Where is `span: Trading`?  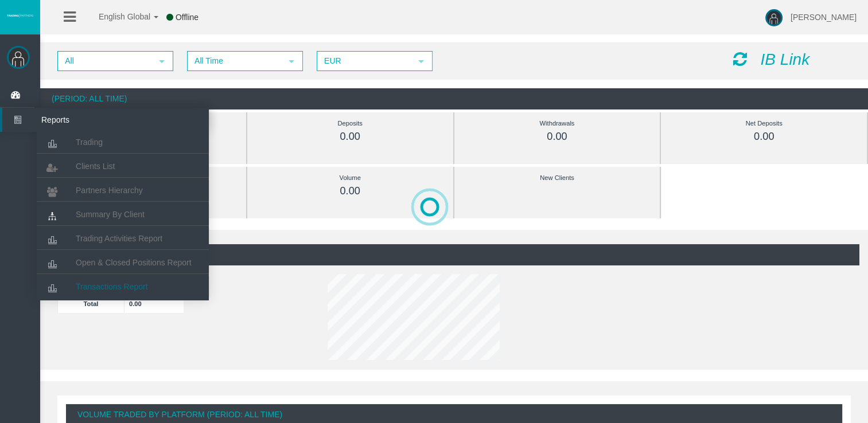 span: Trading is located at coordinates (89, 142).